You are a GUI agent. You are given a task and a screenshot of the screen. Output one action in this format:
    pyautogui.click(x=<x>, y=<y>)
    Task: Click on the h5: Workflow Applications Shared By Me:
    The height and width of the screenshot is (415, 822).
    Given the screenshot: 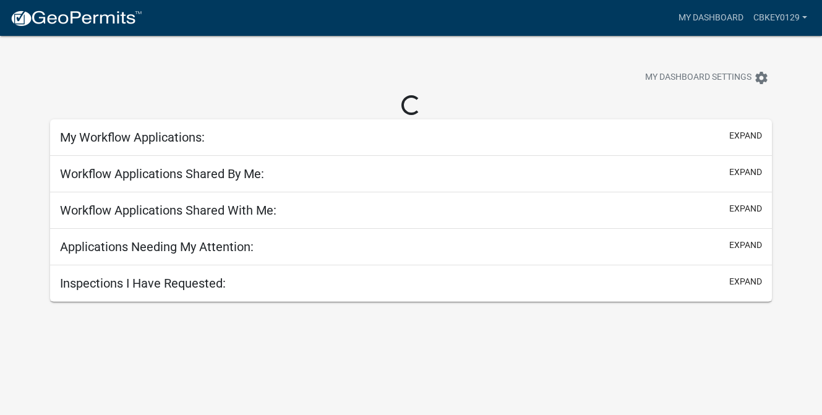 What is the action you would take?
    pyautogui.click(x=162, y=174)
    